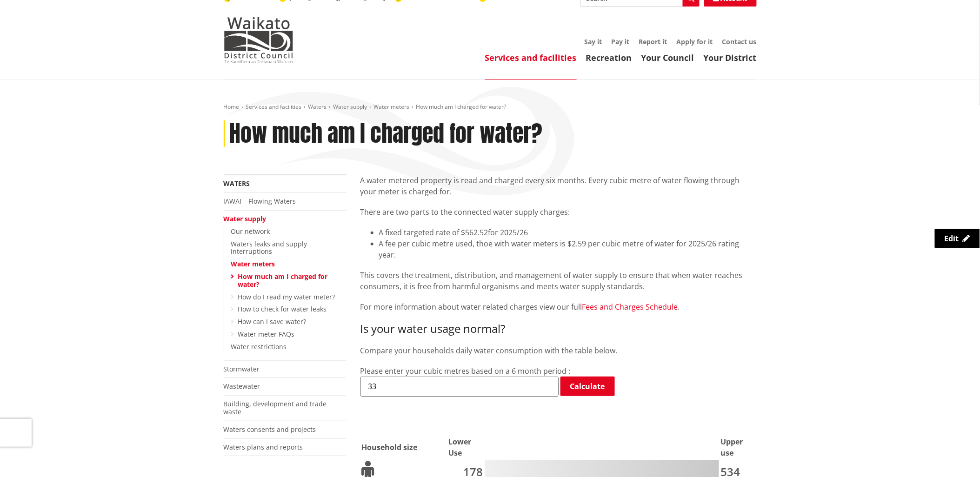 This screenshot has height=477, width=980. I want to click on th: Lower Use, so click(466, 448).